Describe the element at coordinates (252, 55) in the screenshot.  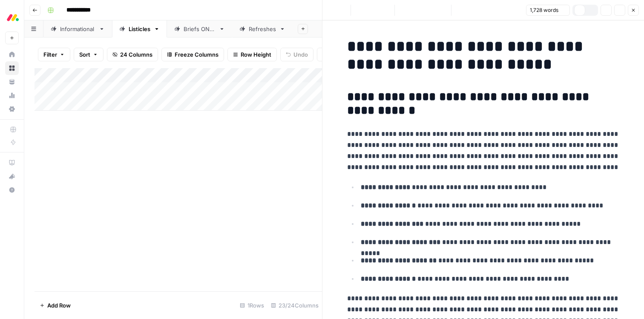
I see `button: Row Height` at that location.